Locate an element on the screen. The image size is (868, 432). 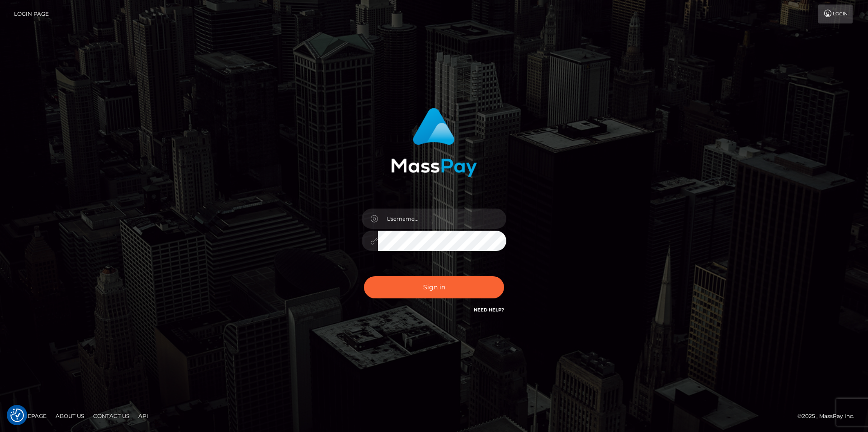
a: Homepage is located at coordinates (30, 416).